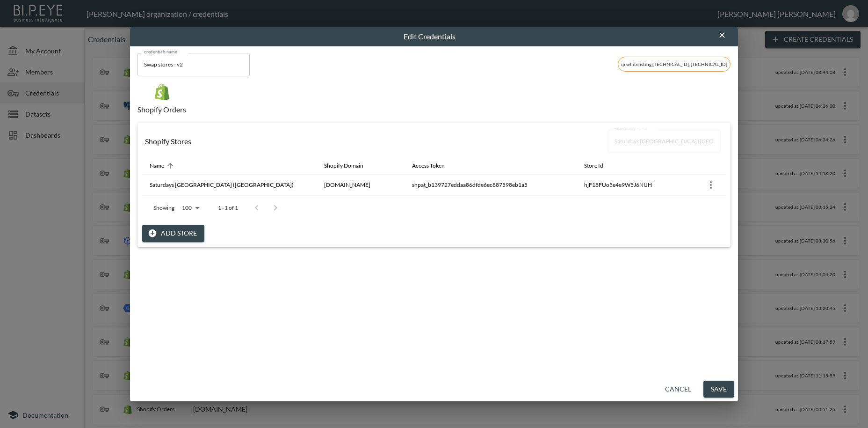 The width and height of the screenshot is (868, 428). Describe the element at coordinates (600, 166) in the screenshot. I see `span: Store Id` at that location.